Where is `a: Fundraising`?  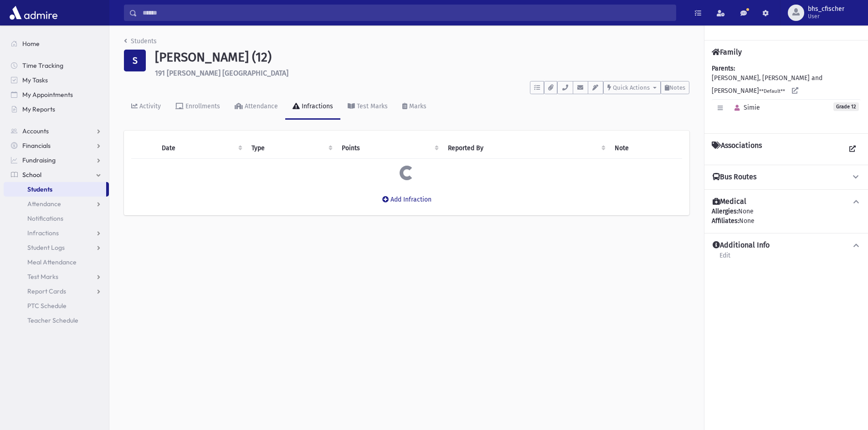
a: Fundraising is located at coordinates (56, 160).